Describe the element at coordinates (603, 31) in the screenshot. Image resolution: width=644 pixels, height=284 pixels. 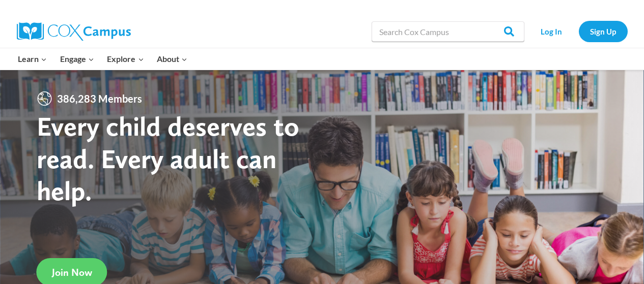
I see `a: Sign Up` at that location.